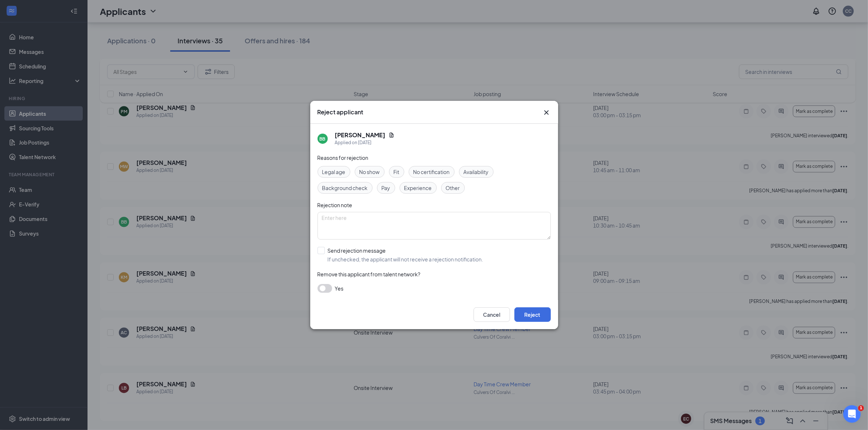 This screenshot has height=430, width=868. Describe the element at coordinates (546, 112) in the screenshot. I see `button: Close` at that location.